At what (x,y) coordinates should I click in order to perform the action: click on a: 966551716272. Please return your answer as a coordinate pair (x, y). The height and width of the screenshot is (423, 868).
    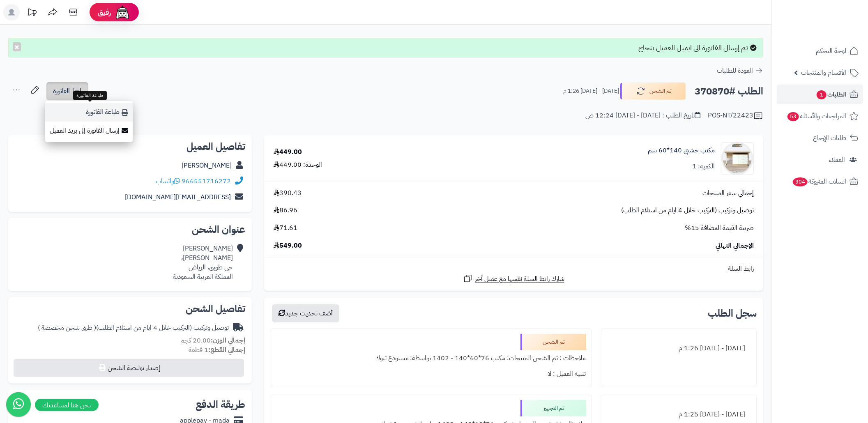
    Looking at the image, I should click on (206, 182).